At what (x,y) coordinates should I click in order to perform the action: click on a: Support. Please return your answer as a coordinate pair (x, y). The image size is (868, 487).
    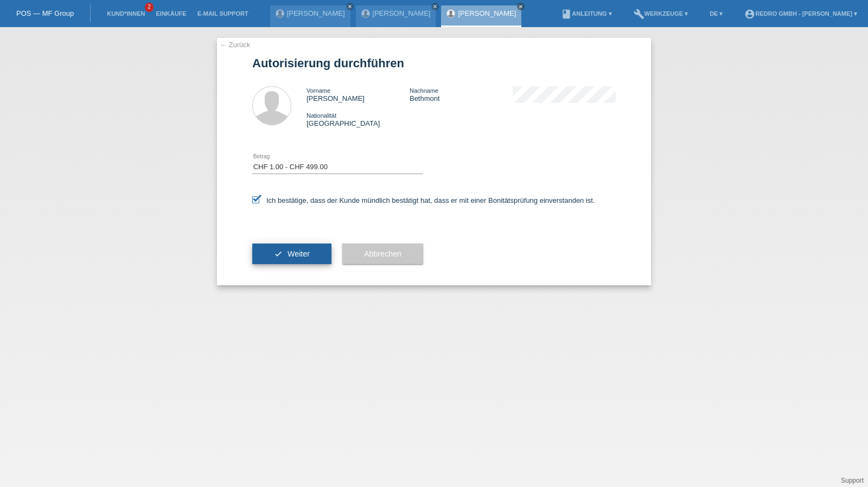
    Looking at the image, I should click on (853, 480).